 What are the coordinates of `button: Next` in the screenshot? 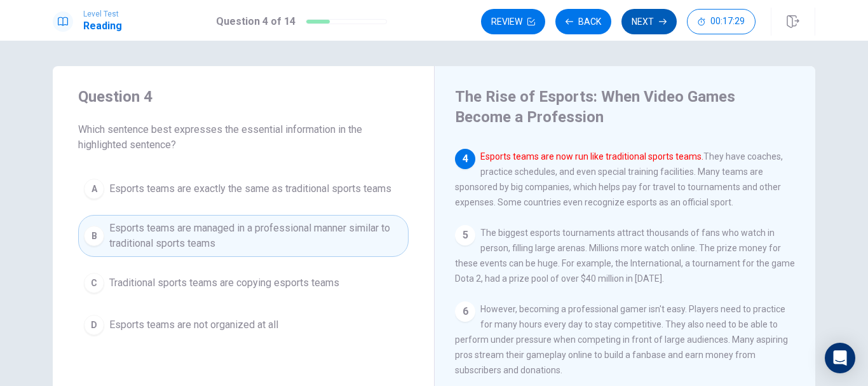 It's located at (649, 21).